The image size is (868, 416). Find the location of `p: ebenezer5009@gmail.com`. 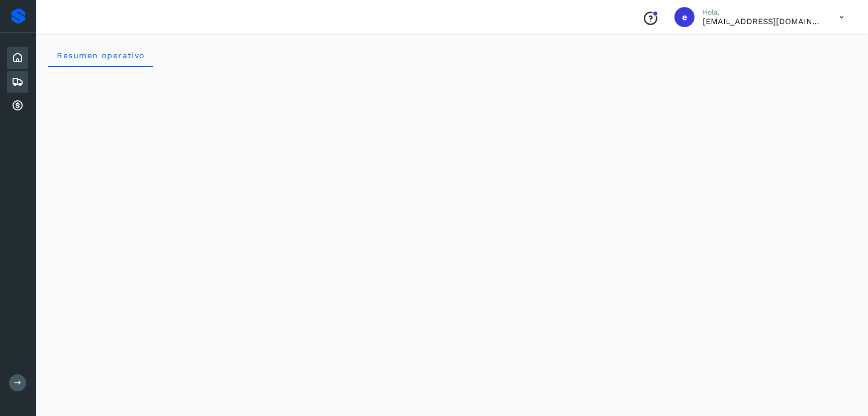

p: ebenezer5009@gmail.com is located at coordinates (763, 21).